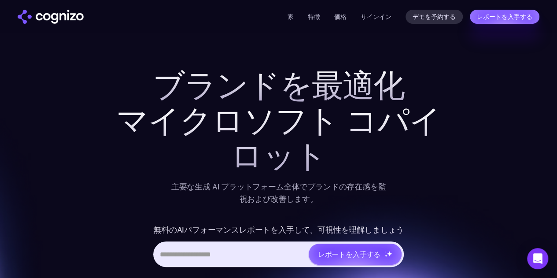  What do you see at coordinates (376, 17) in the screenshot?
I see `font: サインイン` at bounding box center [376, 17].